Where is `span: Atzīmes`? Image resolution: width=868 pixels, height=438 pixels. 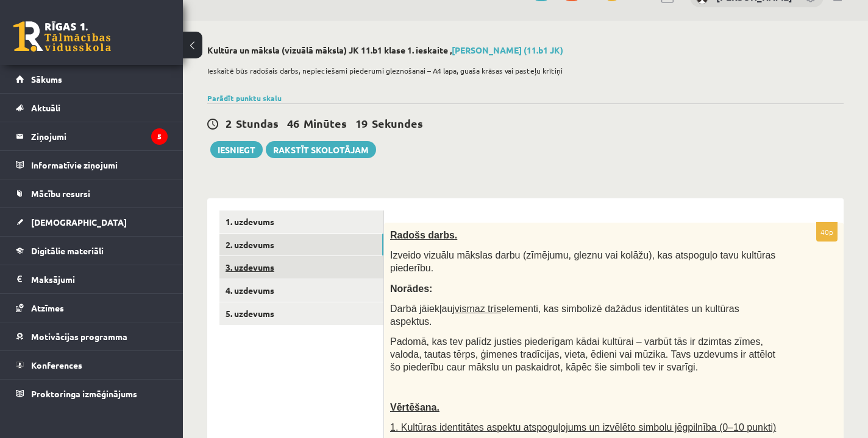 span: Atzīmes is located at coordinates (47, 308).